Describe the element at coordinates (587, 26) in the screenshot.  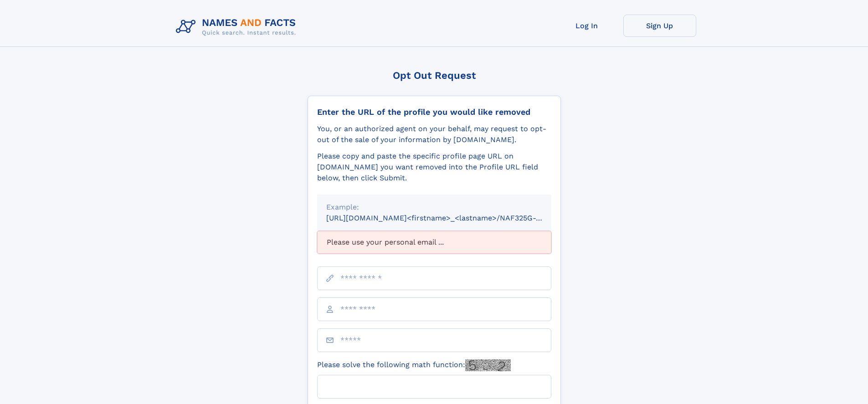
I see `a: Log In` at that location.